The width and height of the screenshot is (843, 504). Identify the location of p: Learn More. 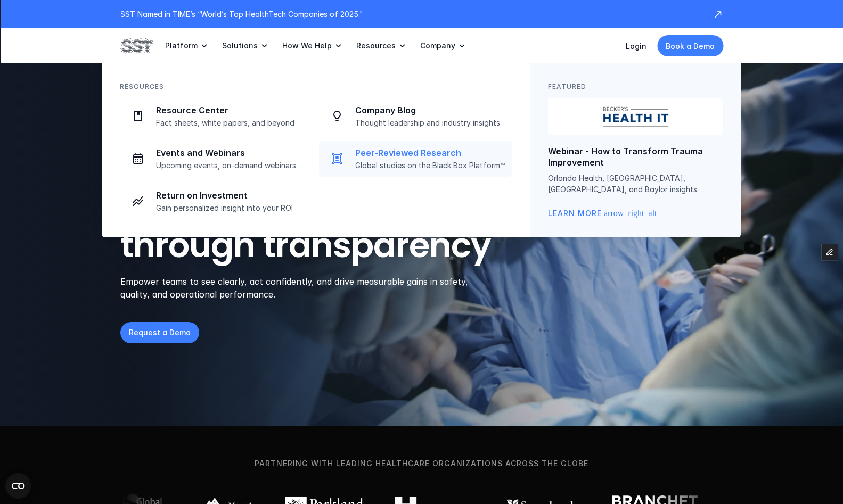
(575, 214).